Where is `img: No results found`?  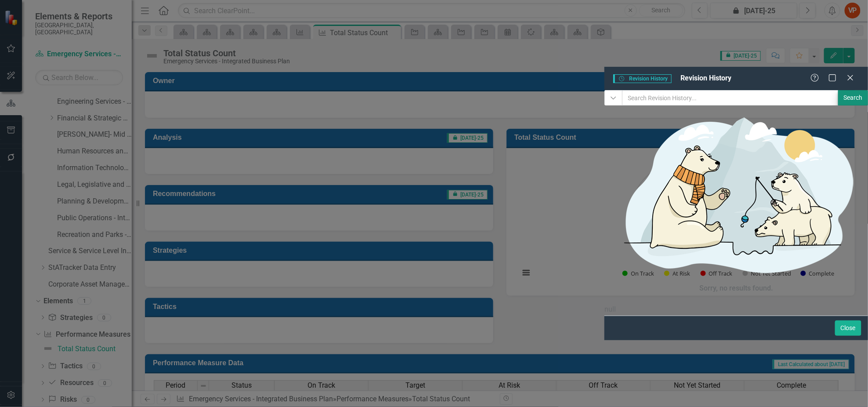 img: No results found is located at coordinates (736, 194).